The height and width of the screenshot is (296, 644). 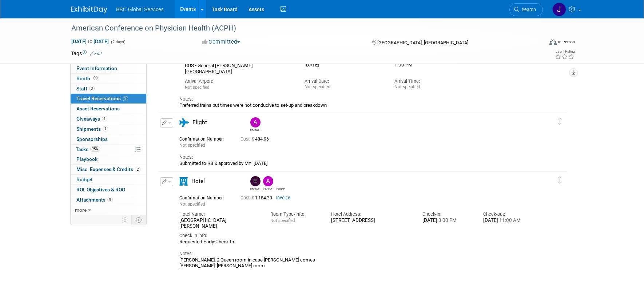 What do you see at coordinates (94, 200) in the screenshot?
I see `span: Attachments` at bounding box center [94, 200].